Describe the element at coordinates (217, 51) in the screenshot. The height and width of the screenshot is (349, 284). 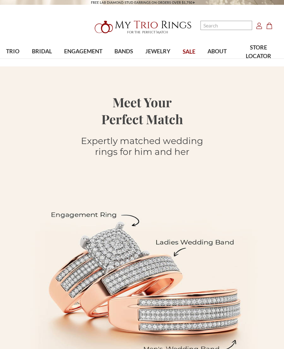
I see `a: ABOUT` at that location.